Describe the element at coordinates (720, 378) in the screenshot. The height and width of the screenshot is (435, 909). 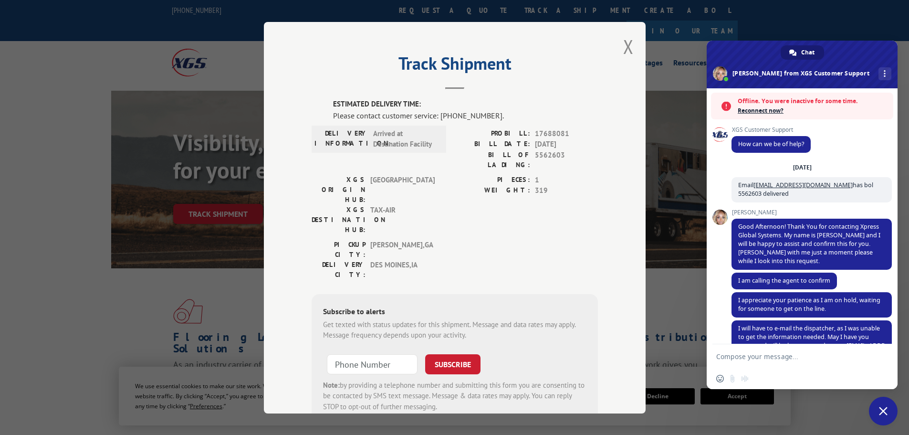
I see `span: Insert an emoji` at that location.